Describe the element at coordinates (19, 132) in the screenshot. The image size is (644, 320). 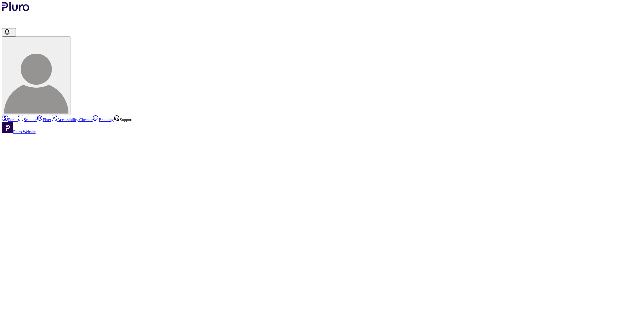
I see `a: Open Pluro Website` at that location.